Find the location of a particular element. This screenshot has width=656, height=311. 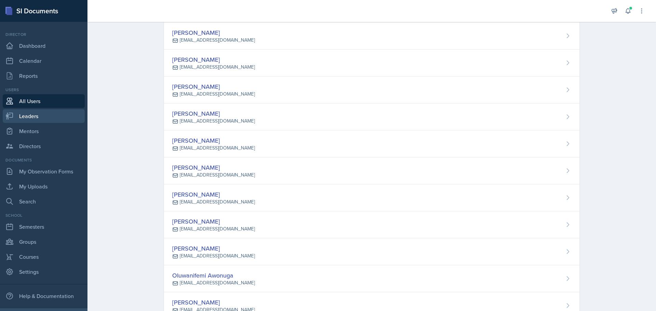

a: Mentors is located at coordinates (44, 131).